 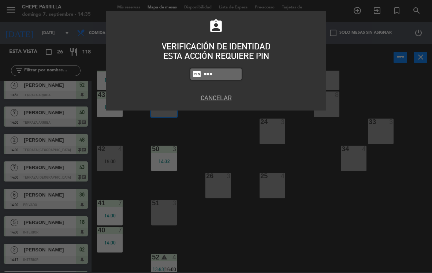 I want to click on i: fiber_pin, so click(x=197, y=74).